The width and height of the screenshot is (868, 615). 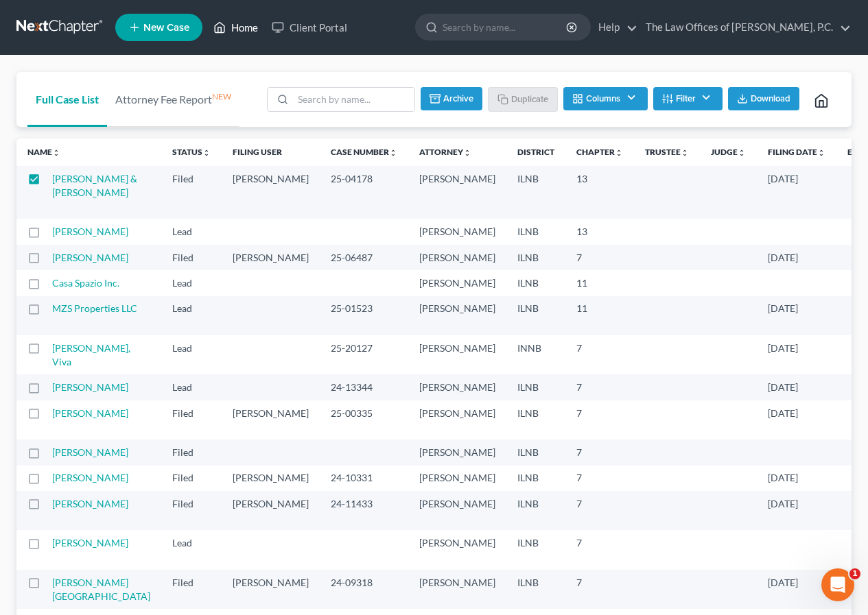 What do you see at coordinates (173, 99) in the screenshot?
I see `a: Attorney Fee ReportNEW` at bounding box center [173, 99].